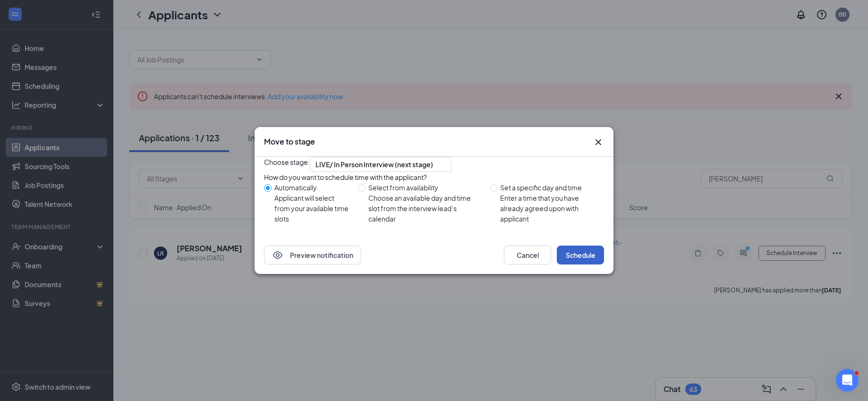 Image resolution: width=868 pixels, height=401 pixels. Describe the element at coordinates (425, 209) in the screenshot. I see `div: Choose an available day and time slot from the interview lead’s calendar` at that location.